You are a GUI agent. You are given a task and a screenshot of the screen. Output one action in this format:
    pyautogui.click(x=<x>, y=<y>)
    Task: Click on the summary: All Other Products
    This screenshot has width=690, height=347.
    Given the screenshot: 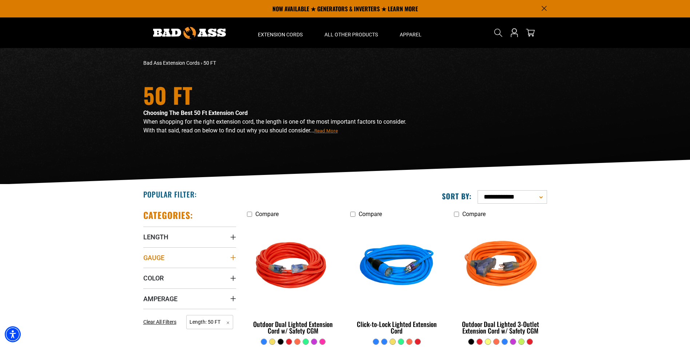 What is the action you would take?
    pyautogui.click(x=351, y=33)
    